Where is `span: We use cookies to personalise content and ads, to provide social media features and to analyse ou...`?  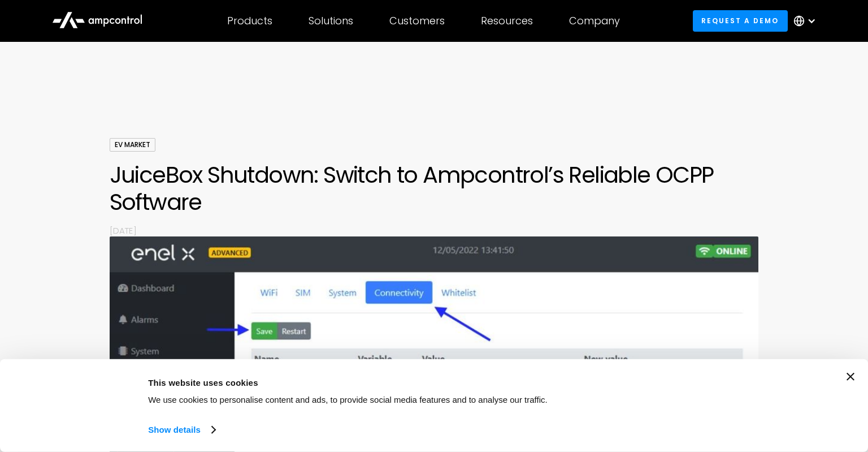
span: We use cookies to personalise content and ads, to provide social media features and to analyse ou... is located at coordinates (347, 399).